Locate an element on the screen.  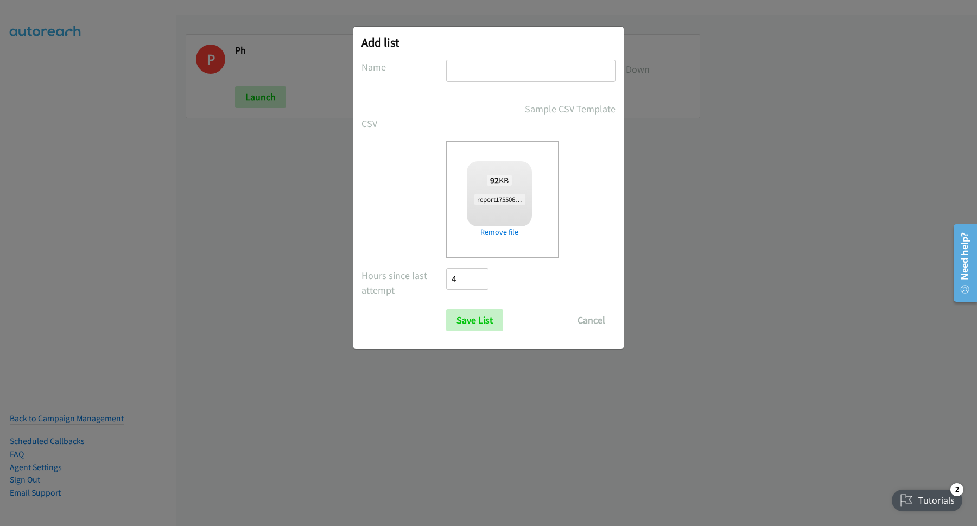
h2: Add list is located at coordinates (488, 42).